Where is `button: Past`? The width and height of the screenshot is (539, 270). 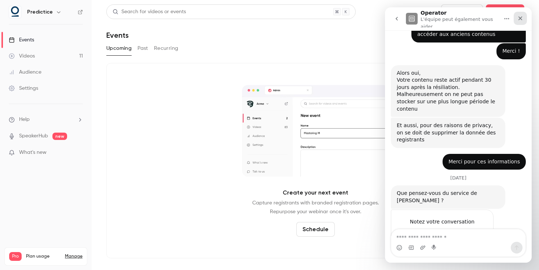 button: Past is located at coordinates (143, 48).